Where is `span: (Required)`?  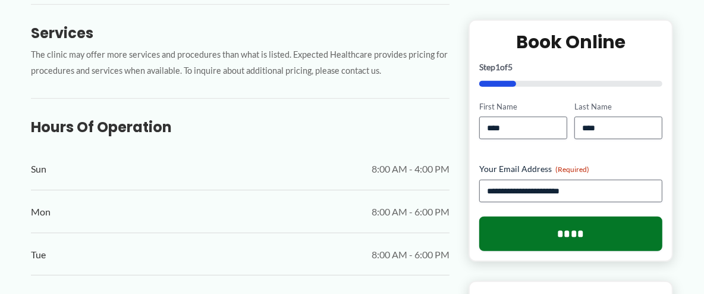
span: (Required) is located at coordinates (572, 169).